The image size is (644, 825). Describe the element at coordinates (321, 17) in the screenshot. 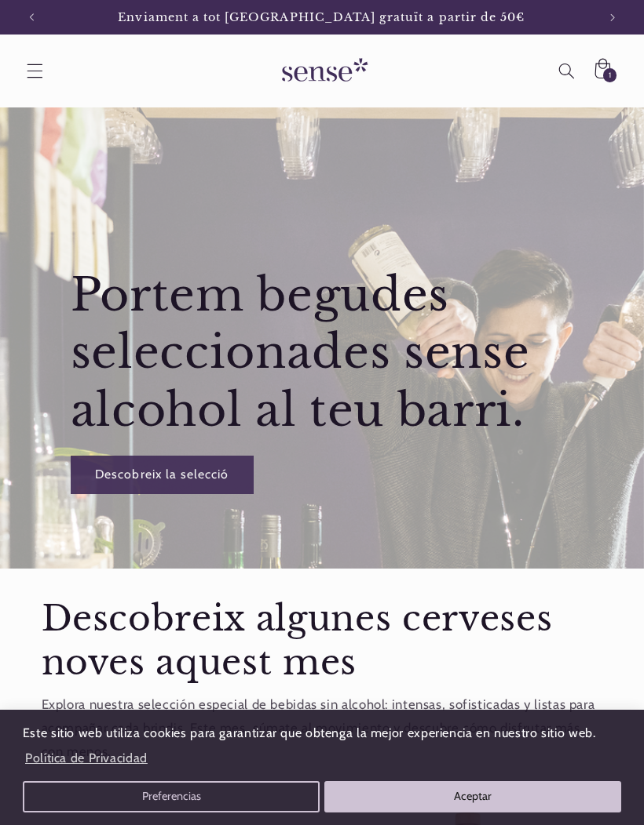

I see `div: Anunci` at that location.